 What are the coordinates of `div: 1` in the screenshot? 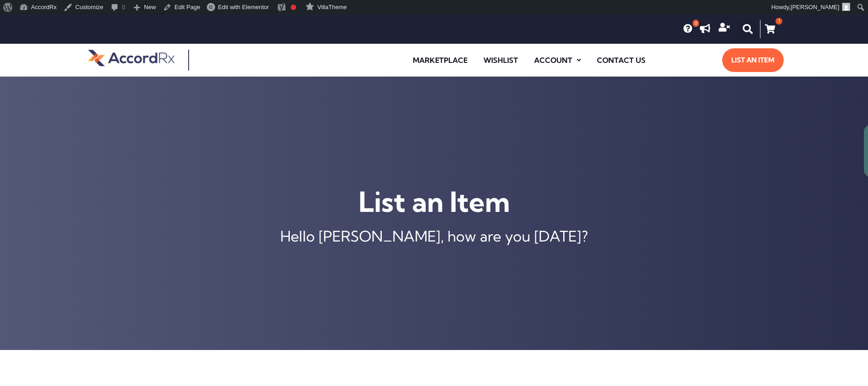 It's located at (778, 21).